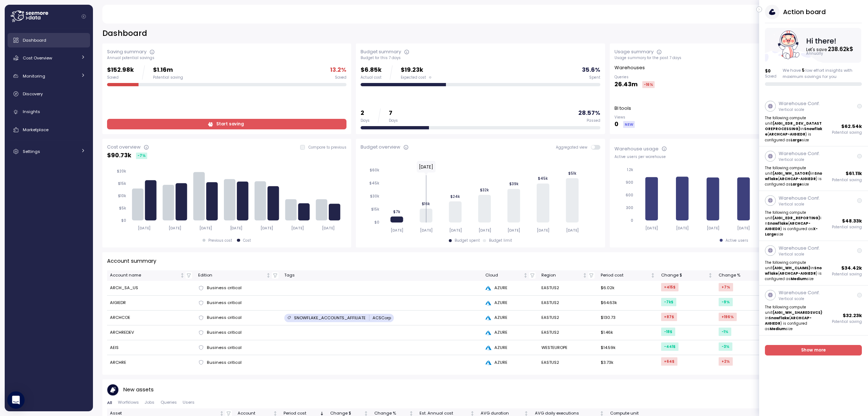 The image size is (868, 416). What do you see at coordinates (500, 240) in the screenshot?
I see `div: Budget limit` at bounding box center [500, 240].